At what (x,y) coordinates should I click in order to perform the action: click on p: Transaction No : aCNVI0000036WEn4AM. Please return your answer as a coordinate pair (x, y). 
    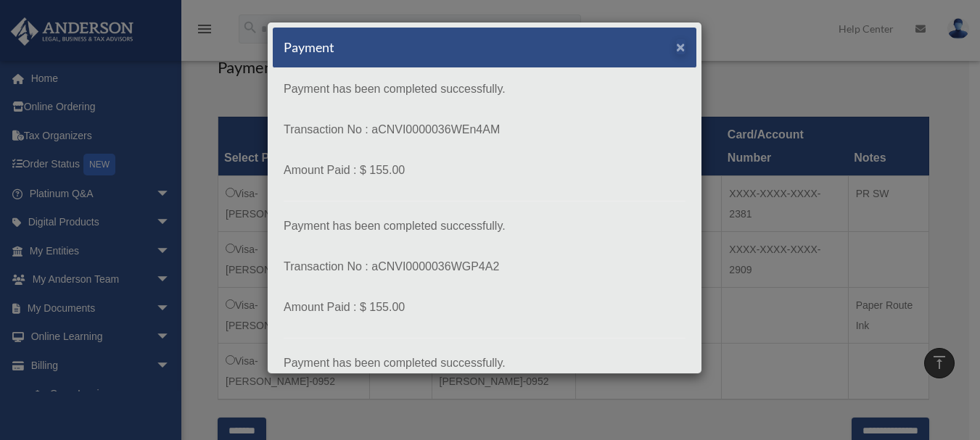
    Looking at the image, I should click on (484, 130).